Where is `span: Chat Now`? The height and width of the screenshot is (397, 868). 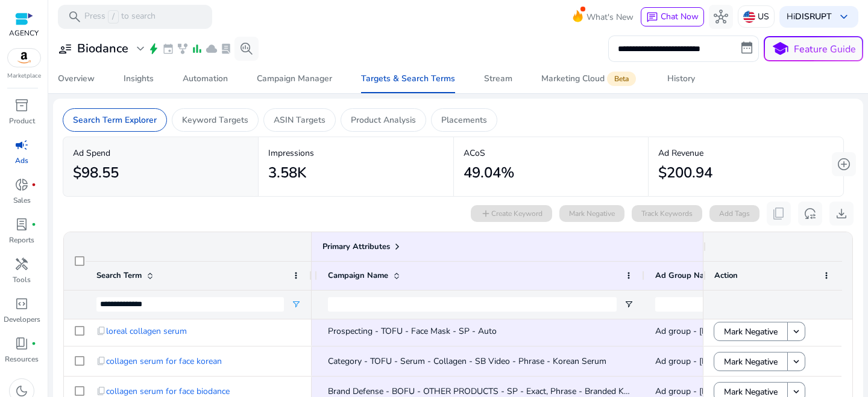
span: Chat Now is located at coordinates (679, 16).